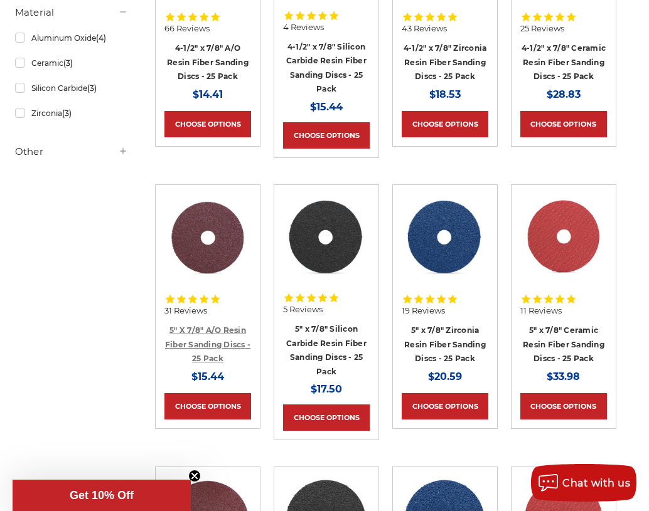 Image resolution: width=649 pixels, height=511 pixels. Describe the element at coordinates (194, 476) in the screenshot. I see `button: Close teaser` at that location.